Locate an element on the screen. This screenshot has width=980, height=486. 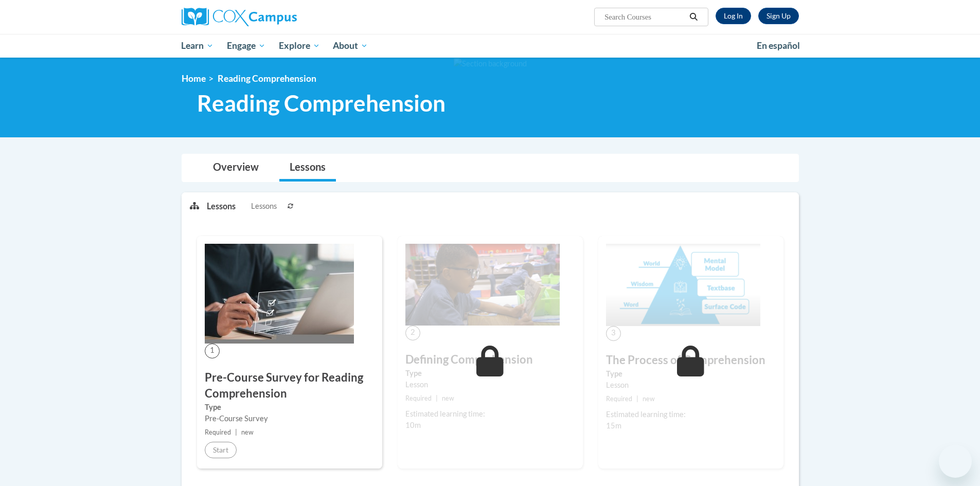
a: About is located at coordinates (350, 45).